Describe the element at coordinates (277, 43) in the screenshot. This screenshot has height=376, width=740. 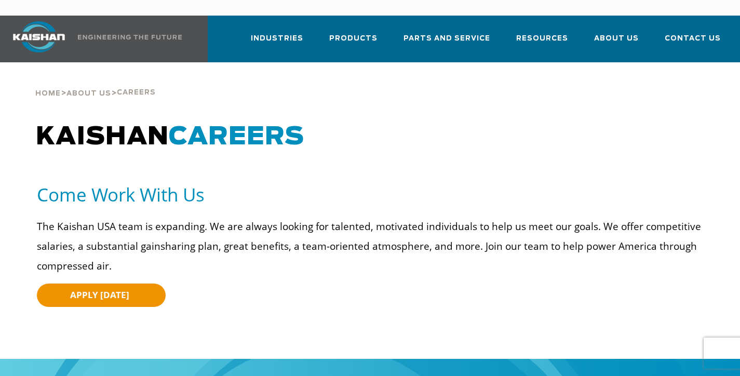
I see `a: Industries` at that location.